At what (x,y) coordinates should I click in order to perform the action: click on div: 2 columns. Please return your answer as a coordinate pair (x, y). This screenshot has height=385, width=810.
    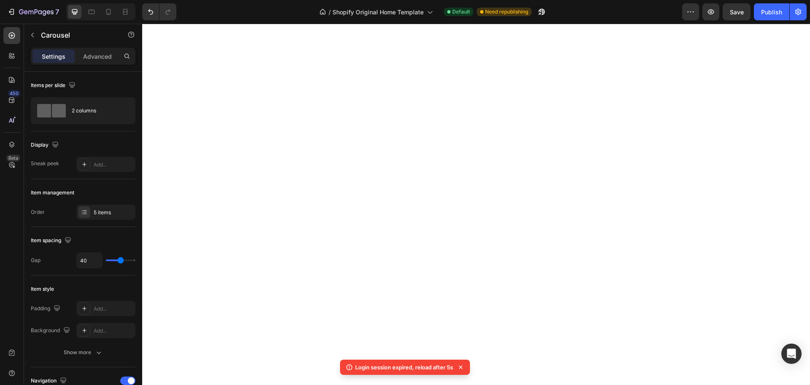
    Looking at the image, I should click on (97, 111).